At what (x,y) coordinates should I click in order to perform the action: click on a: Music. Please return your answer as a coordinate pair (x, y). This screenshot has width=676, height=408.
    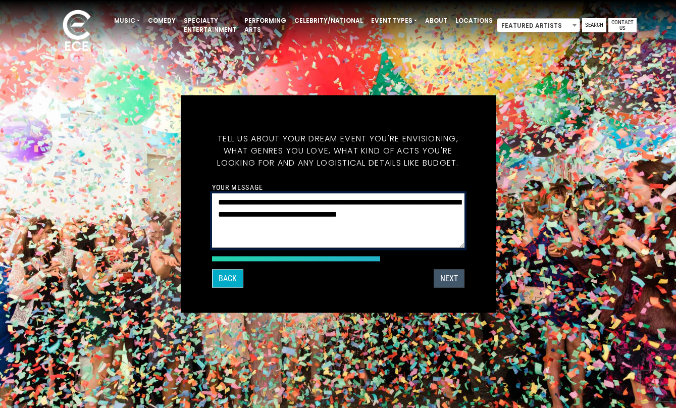
    Looking at the image, I should click on (127, 21).